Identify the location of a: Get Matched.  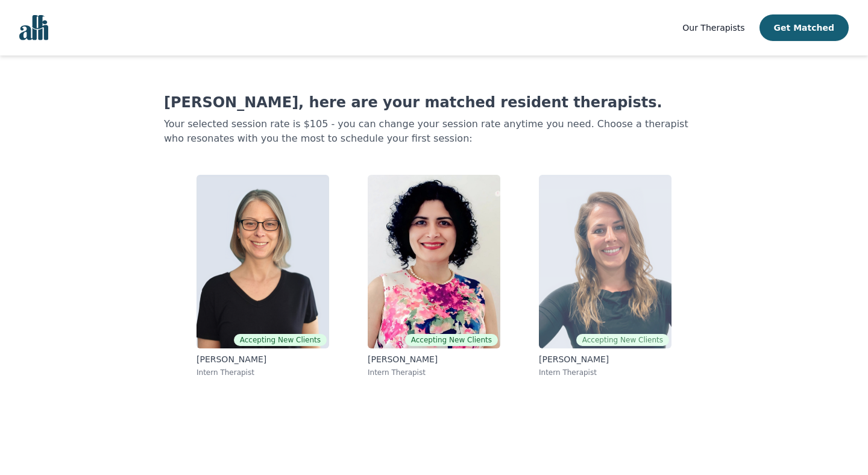
(804, 28).